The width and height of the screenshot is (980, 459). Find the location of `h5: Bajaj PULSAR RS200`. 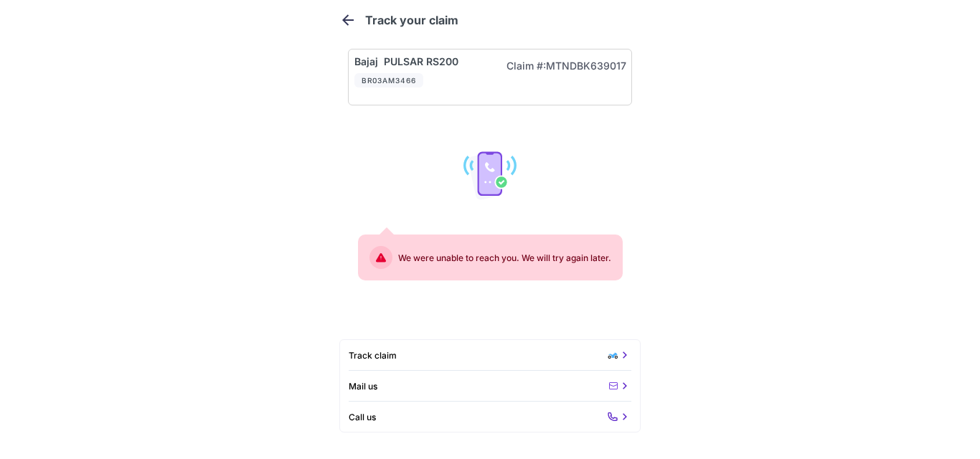

h5: Bajaj PULSAR RS200 is located at coordinates (425, 61).